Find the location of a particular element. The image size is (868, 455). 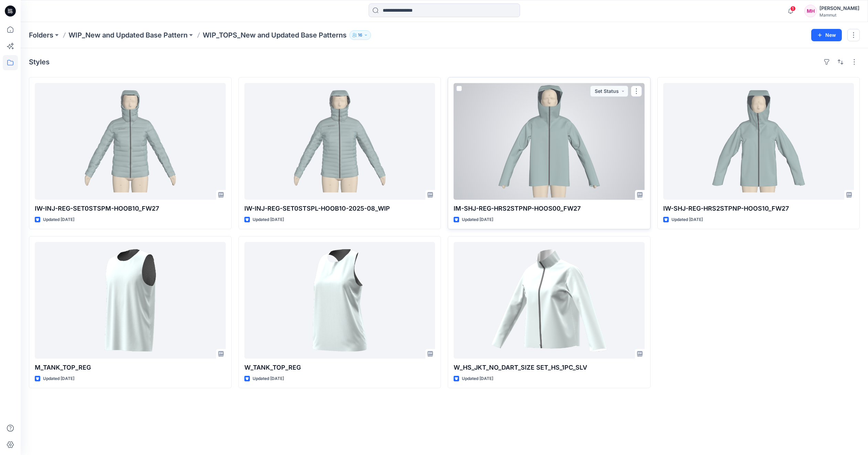

a: Folders is located at coordinates (41, 35).